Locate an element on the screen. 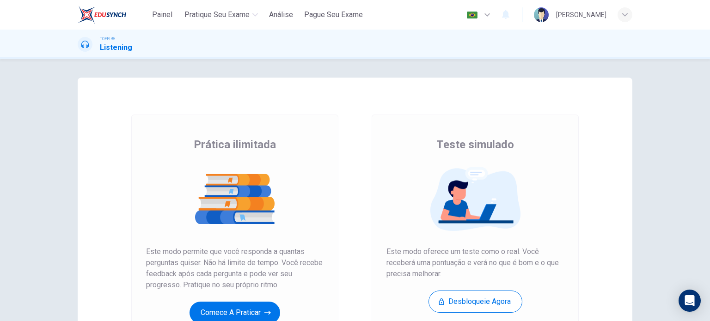  button: Pratique seu exame is located at coordinates (221, 15).